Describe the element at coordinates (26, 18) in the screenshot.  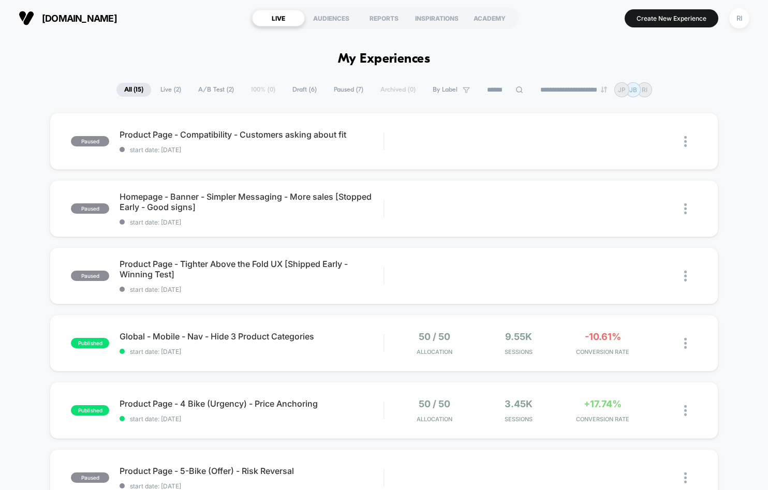
I see `img: Visually logo` at that location.